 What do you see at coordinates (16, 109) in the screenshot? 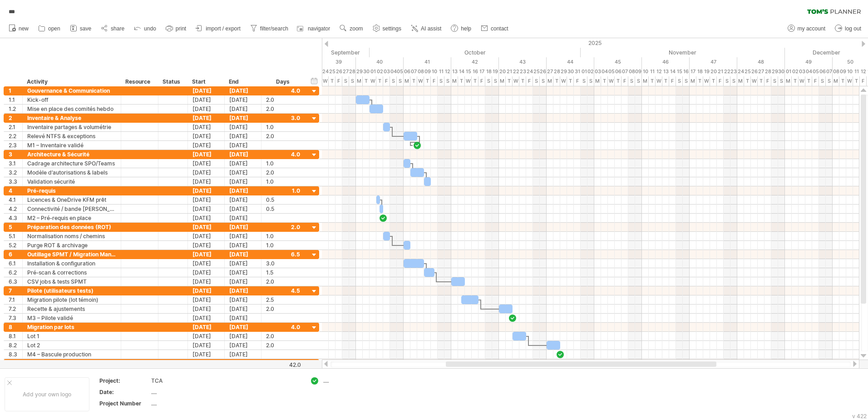
I see `div: 1.2` at bounding box center [16, 109].